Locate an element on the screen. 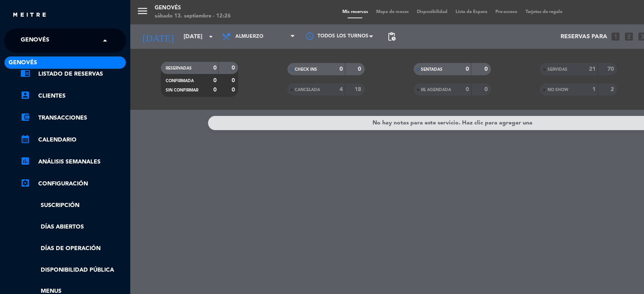 The width and height of the screenshot is (644, 294). i: calendar_month is located at coordinates (25, 139).